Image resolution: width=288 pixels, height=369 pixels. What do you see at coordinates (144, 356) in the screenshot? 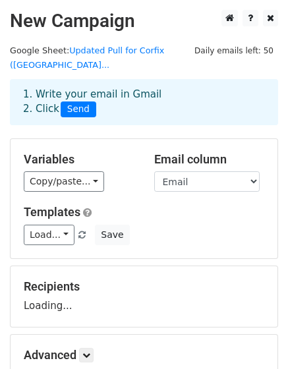
I see `h5: Advanced` at bounding box center [144, 356].